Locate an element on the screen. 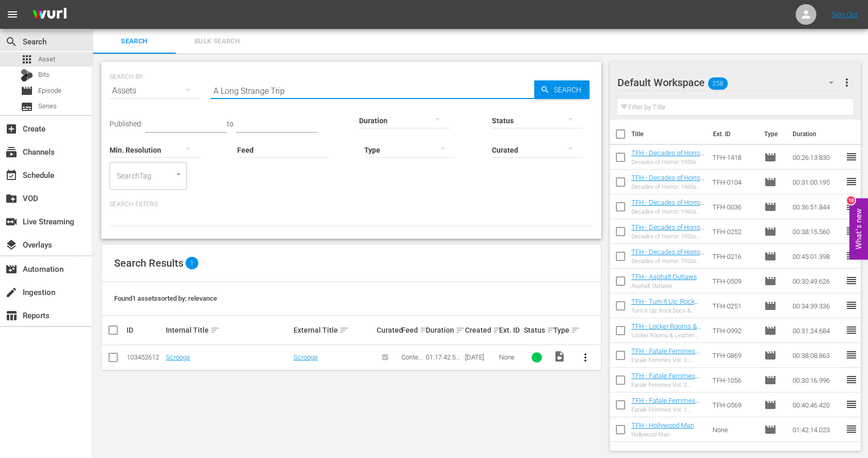 This screenshot has width=868, height=458. div: Decades of Horror: 1930s is located at coordinates (668, 162).